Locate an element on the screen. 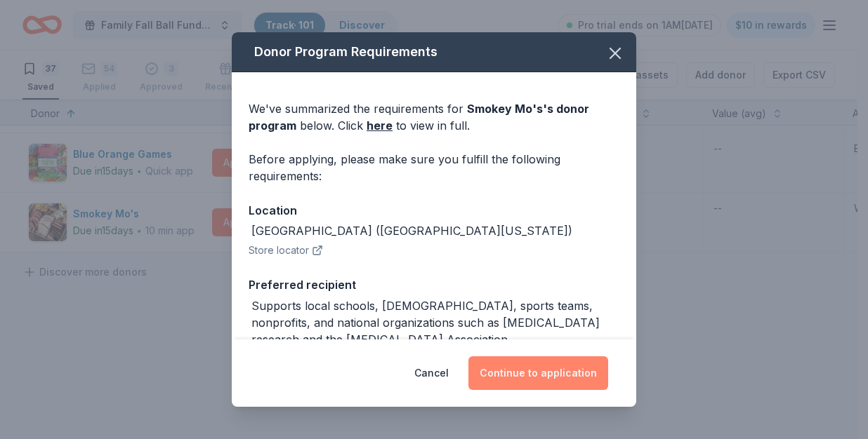 Image resolution: width=868 pixels, height=439 pixels. div: Before applying, please make sure you fulfill the following requirements: is located at coordinates (434, 168).